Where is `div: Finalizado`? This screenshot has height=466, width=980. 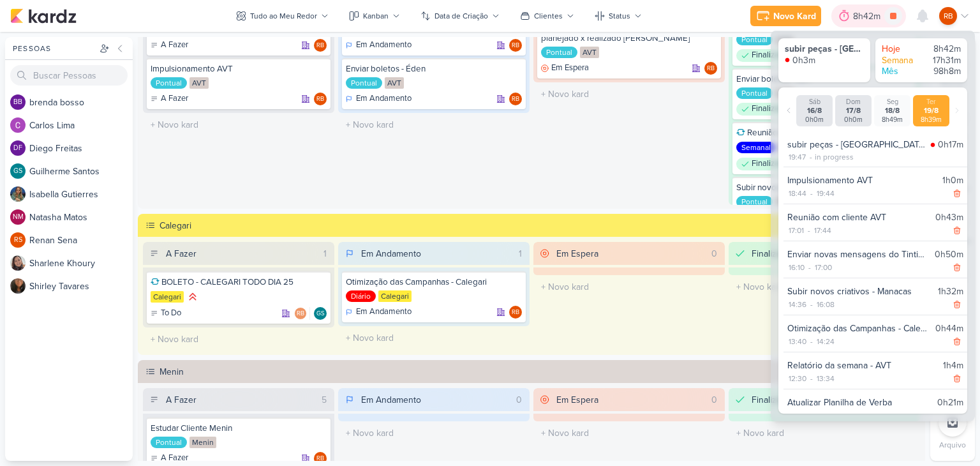 div: Finalizado is located at coordinates (765, 109).